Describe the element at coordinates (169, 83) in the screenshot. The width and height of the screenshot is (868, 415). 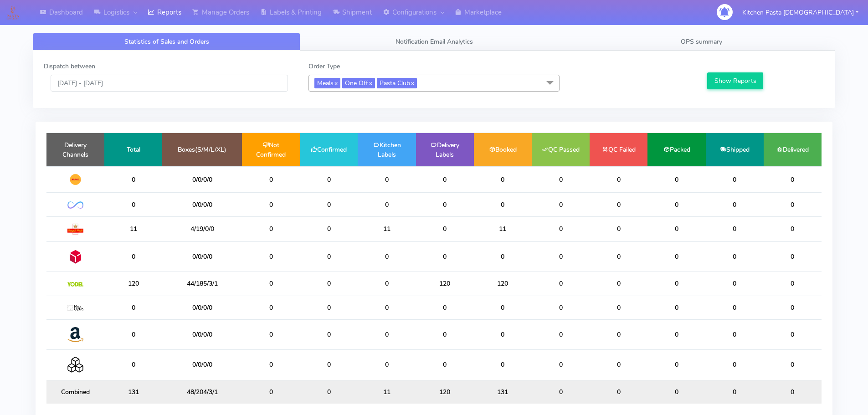
I see `input: Pick the Daterange` at that location.